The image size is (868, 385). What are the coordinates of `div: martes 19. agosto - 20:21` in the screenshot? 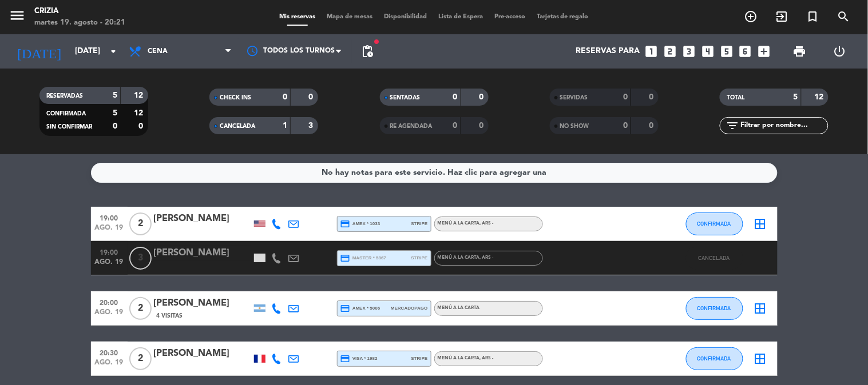 It's located at (80, 23).